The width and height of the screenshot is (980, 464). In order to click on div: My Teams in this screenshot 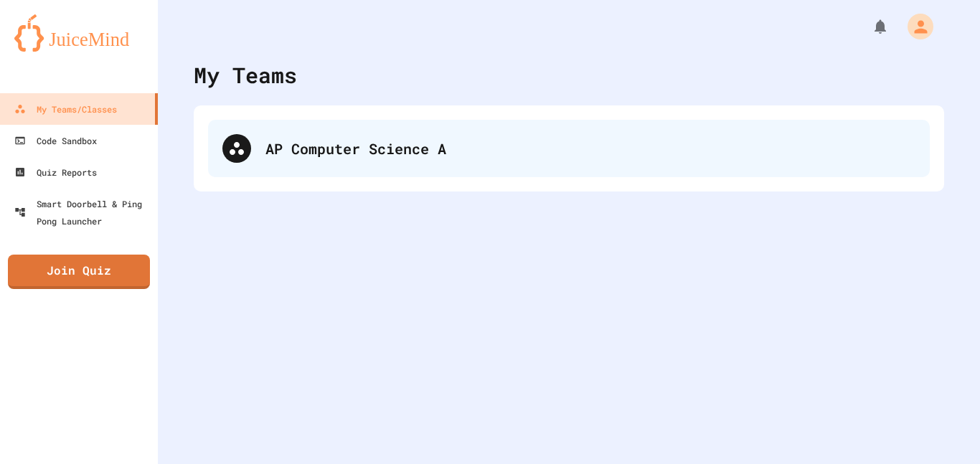, I will do `click(246, 75)`.